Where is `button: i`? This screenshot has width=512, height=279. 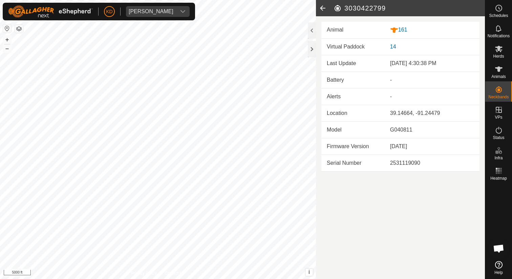 button: i is located at coordinates (309, 272).